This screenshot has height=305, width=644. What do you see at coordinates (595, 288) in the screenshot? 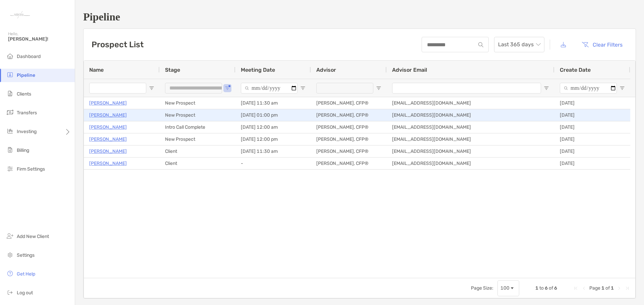
I see `span: Page` at bounding box center [595, 288].